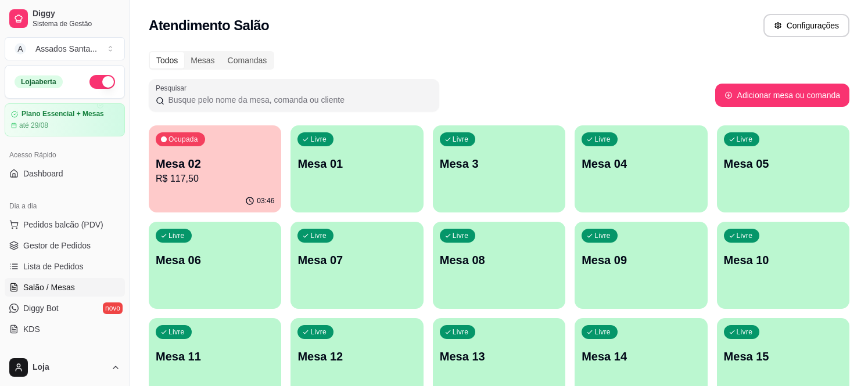  What do you see at coordinates (357, 169) in the screenshot?
I see `button: LivreMesa 01` at bounding box center [357, 169].